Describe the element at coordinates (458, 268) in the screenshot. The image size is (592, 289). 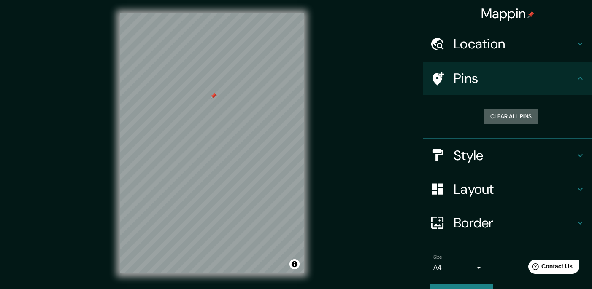
I see `div: A4` at that location.